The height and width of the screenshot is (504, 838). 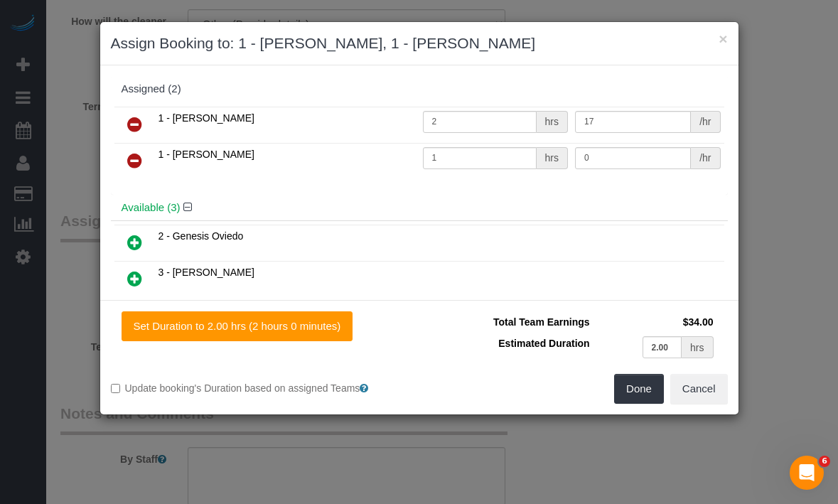 What do you see at coordinates (825, 461) in the screenshot?
I see `span: 6` at bounding box center [825, 461].